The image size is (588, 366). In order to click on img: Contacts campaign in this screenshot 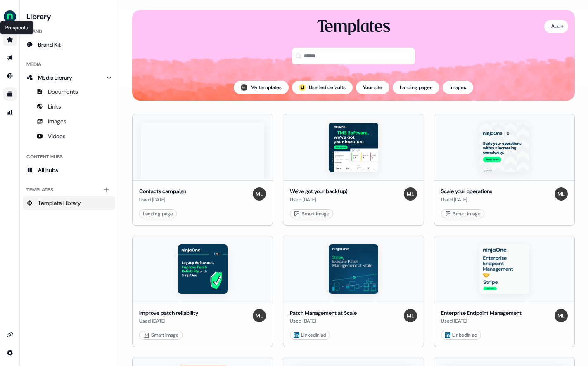, I will do `click(202, 152)`.